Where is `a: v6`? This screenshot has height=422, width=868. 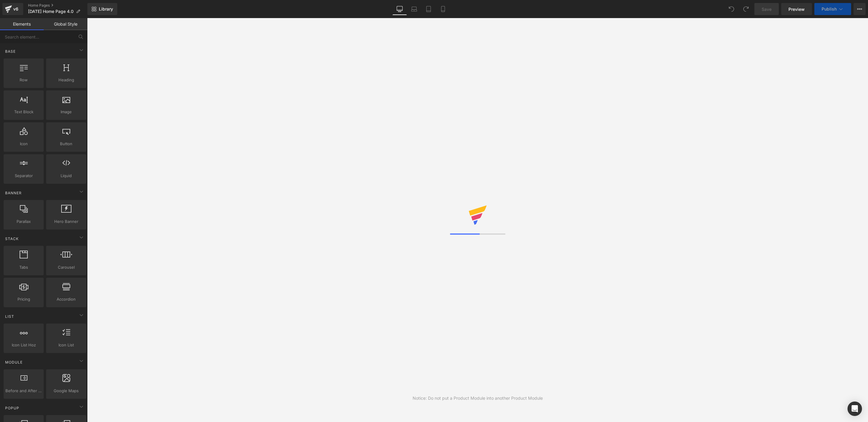 a: v6 is located at coordinates (13, 9).